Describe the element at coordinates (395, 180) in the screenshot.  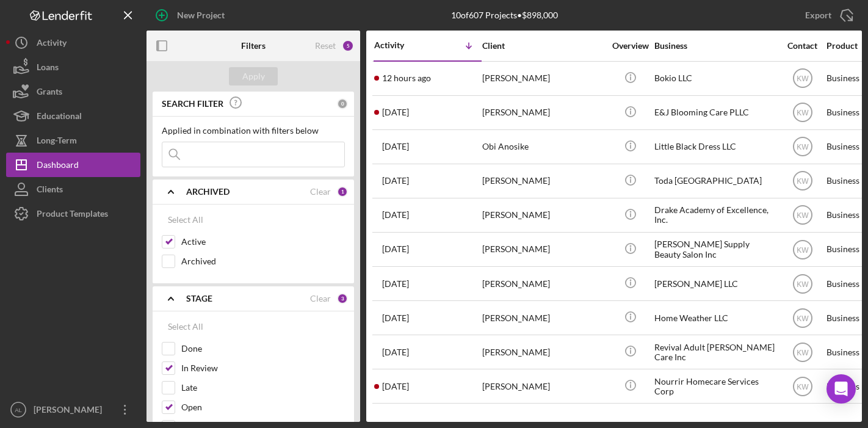
I see `time: 2025-08-01 15:22` at that location.